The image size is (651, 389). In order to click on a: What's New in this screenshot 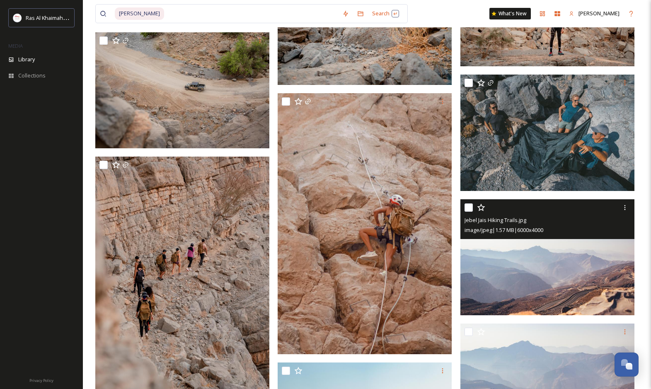, I will do `click(510, 14)`.